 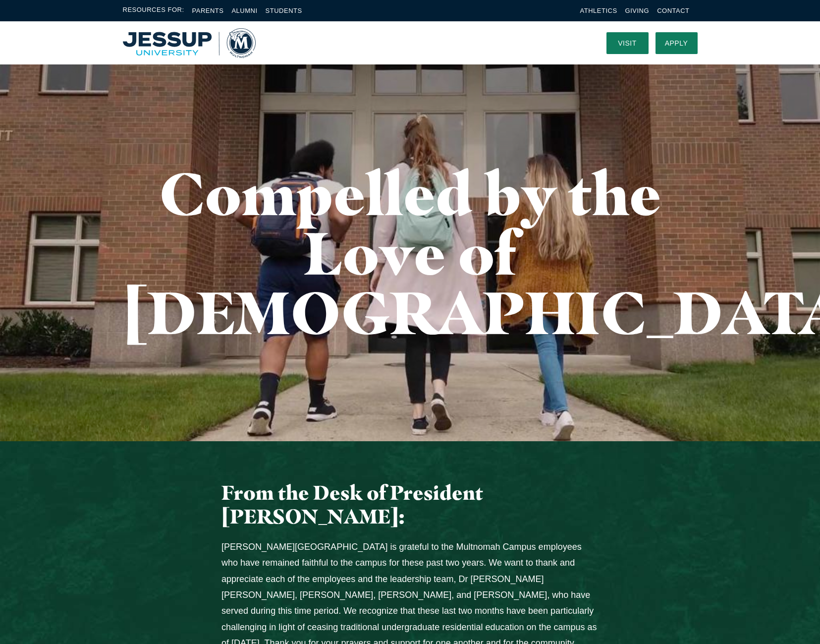 I want to click on a: Visit, so click(x=628, y=43).